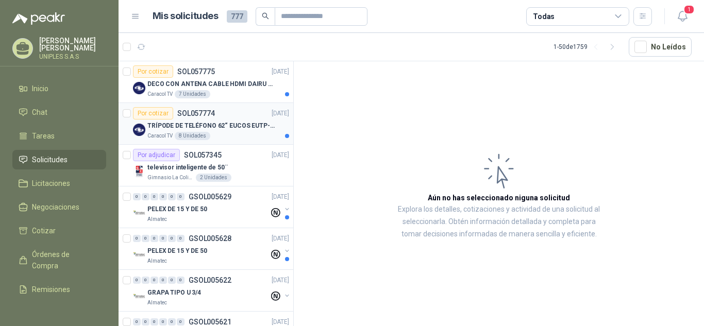  What do you see at coordinates (587, 47) in the screenshot?
I see `div: 1 - 50 de 1759` at bounding box center [587, 47].